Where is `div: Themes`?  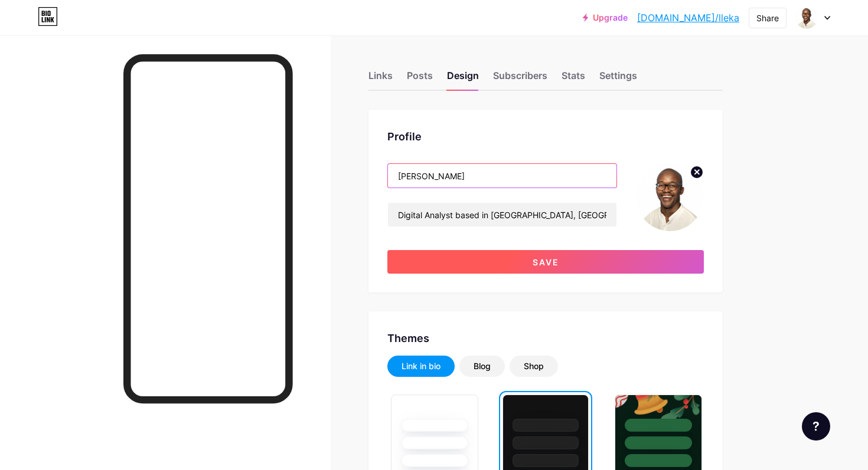
div: Themes is located at coordinates (545, 338).